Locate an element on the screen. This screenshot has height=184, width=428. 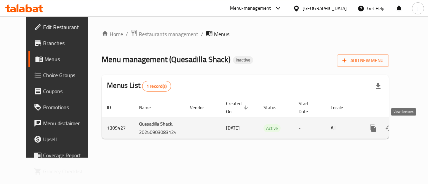
div: Menu-management is located at coordinates (251, 8).